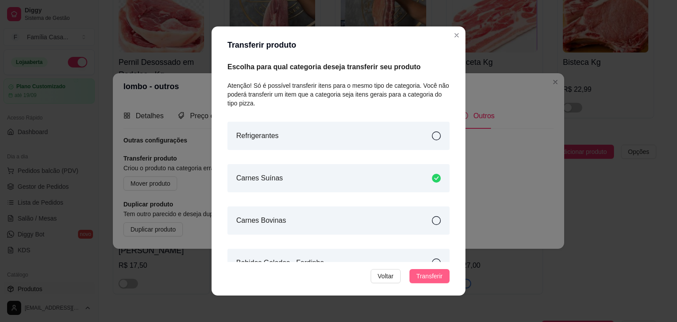  What do you see at coordinates (261, 220) in the screenshot?
I see `article: Carnes Bovinas` at bounding box center [261, 220].